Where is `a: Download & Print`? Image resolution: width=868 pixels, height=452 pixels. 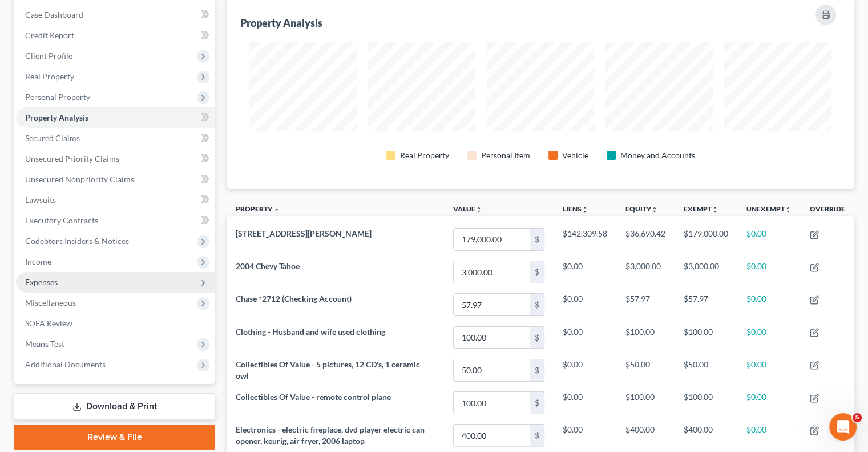
a: Download & Print is located at coordinates (114, 406).